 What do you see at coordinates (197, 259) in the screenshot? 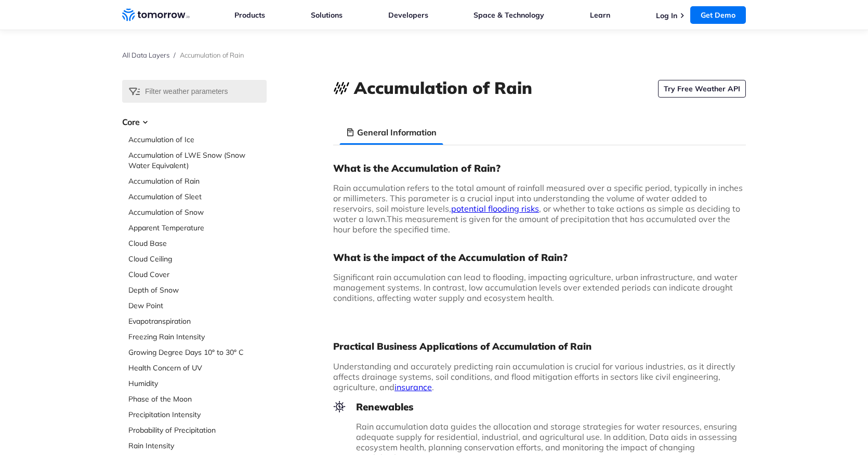
I see `a: Cloud Ceiling` at bounding box center [197, 259].